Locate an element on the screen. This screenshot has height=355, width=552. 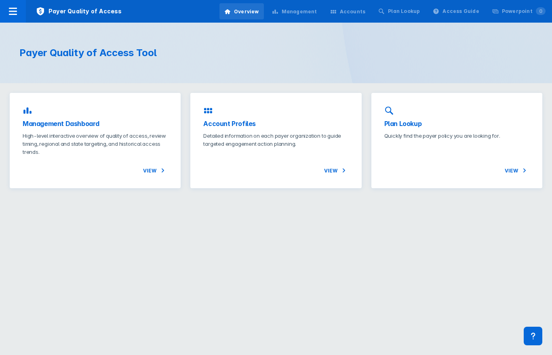
div: Management is located at coordinates (299, 12).